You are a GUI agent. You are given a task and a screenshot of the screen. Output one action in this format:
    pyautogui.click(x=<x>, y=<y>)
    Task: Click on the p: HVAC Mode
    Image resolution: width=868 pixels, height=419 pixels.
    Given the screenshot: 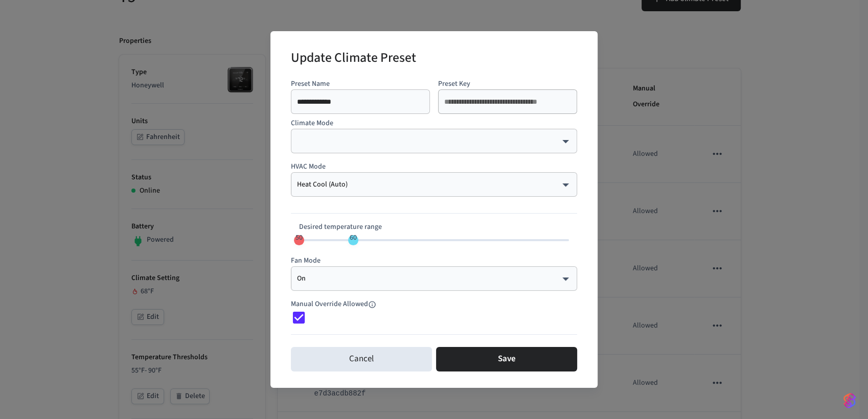 What is the action you would take?
    pyautogui.click(x=434, y=167)
    